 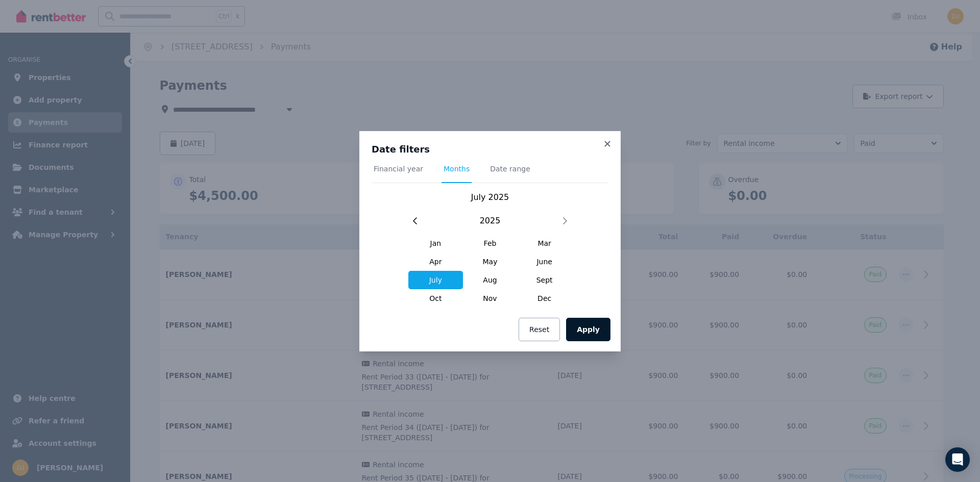 I want to click on span: May, so click(x=490, y=261).